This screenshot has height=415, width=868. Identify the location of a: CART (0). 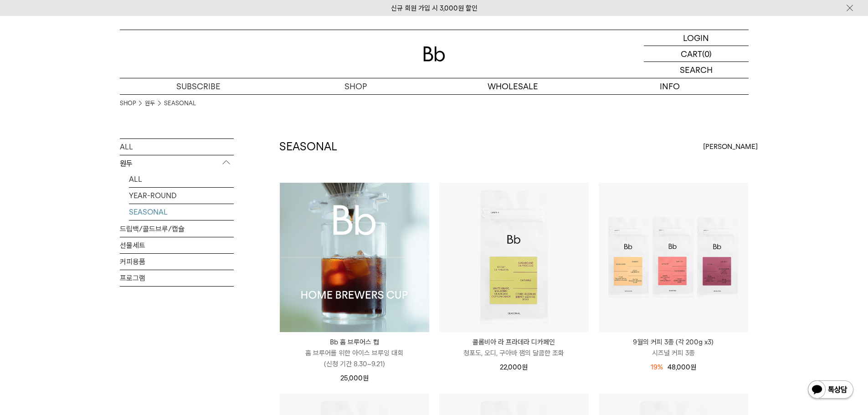
(696, 54).